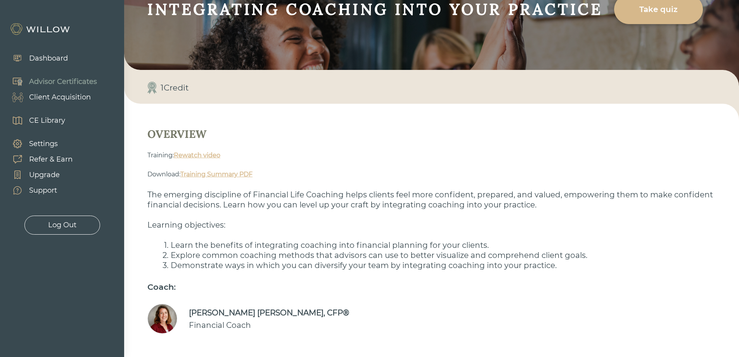  Describe the element at coordinates (62, 225) in the screenshot. I see `div: Log Out` at that location.